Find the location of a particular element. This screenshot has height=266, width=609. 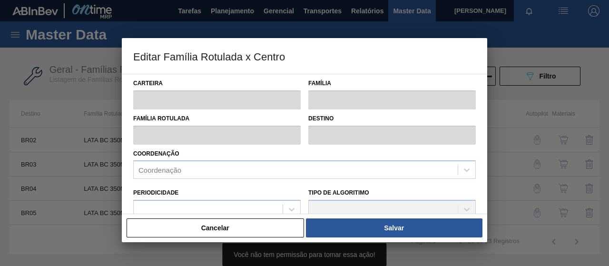

label: Tipo de Algoritimo is located at coordinates (339, 193).